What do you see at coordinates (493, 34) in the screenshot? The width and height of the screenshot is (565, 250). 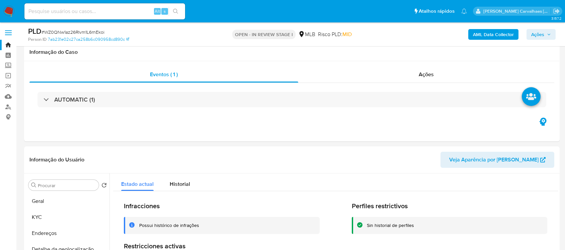 I see `b: AML Data Collector` at bounding box center [493, 34].